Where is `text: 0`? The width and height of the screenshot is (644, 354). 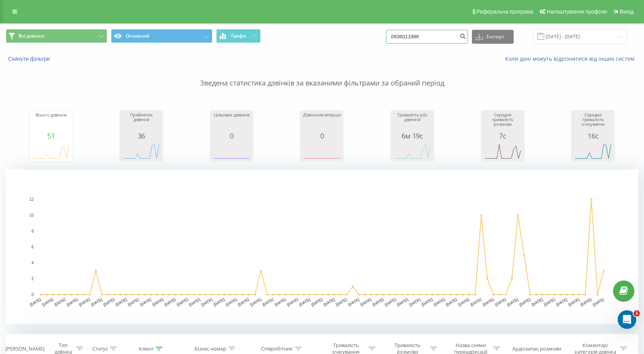
text: 0 is located at coordinates (32, 294).